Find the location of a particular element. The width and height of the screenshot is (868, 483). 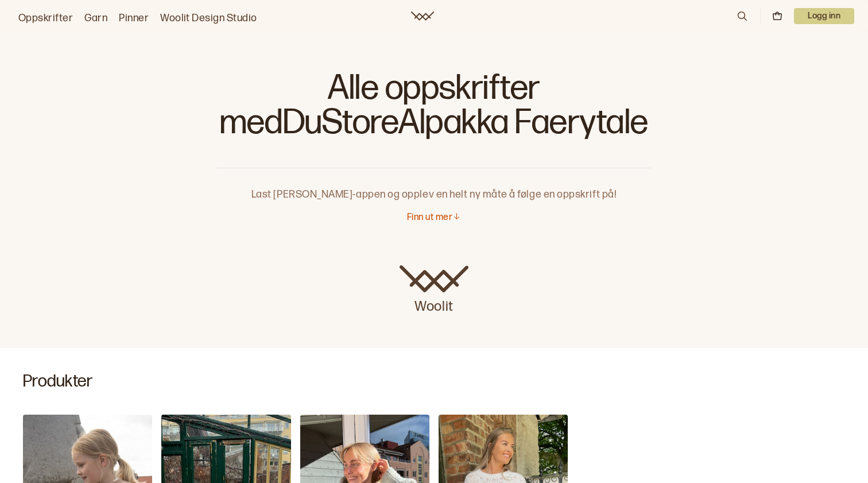

a: Woolit Design Studio is located at coordinates (208, 19).